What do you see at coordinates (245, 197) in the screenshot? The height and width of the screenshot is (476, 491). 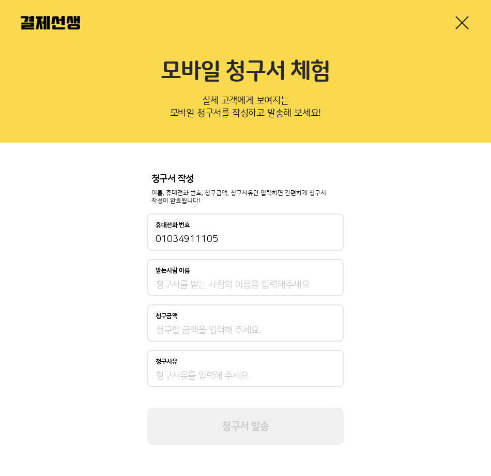 I see `p: 이름, 휴대전화 번호, 청구금액, 청구사유만 입력하면 간편하게 청구서 작성이 완료됩니다!` at bounding box center [245, 197].